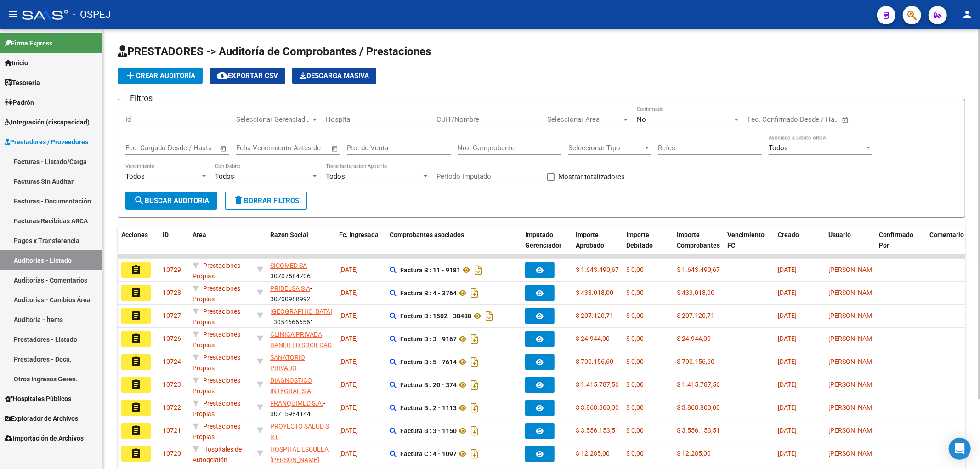 The width and height of the screenshot is (980, 469). Describe the element at coordinates (16, 63) in the screenshot. I see `span: Inicio` at that location.